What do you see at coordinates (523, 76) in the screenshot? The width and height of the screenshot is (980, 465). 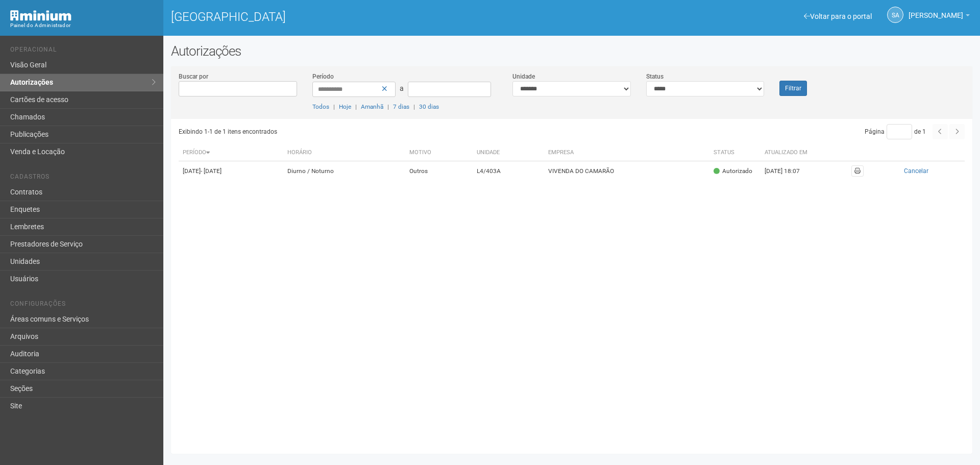 I see `label: Unidade` at bounding box center [523, 76].